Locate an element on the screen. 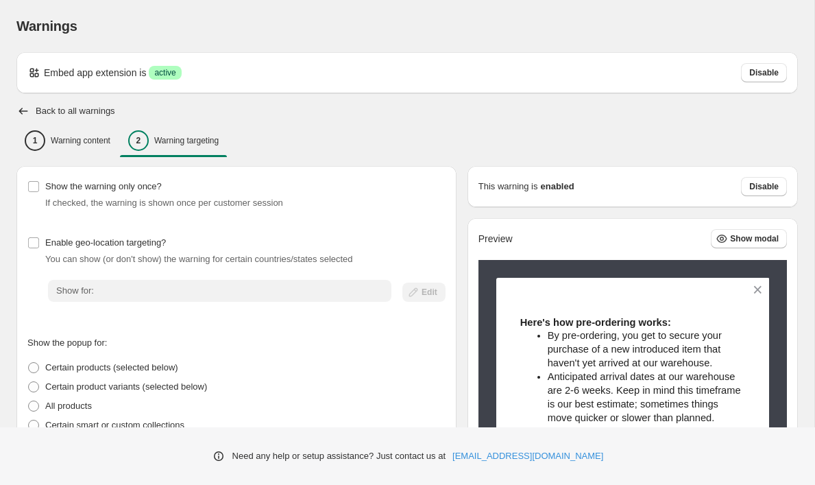  span: If your pre-order includes other in-stock items, we'll hold off on shipping until everything is r... is located at coordinates (644, 452).